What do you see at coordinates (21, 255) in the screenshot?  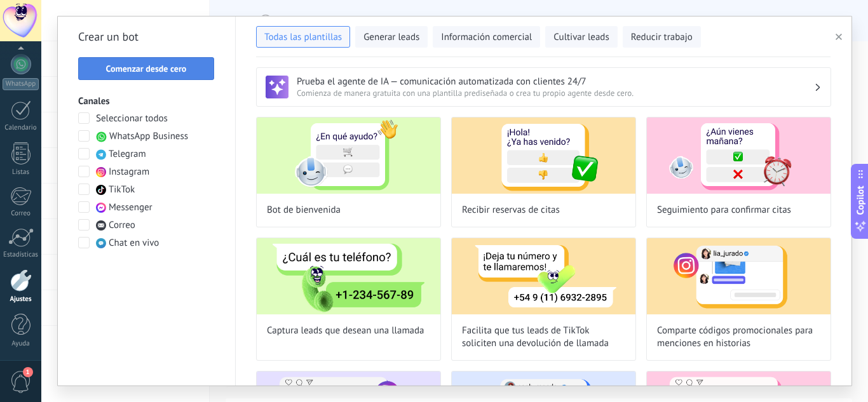 I see `div: Estadísticas` at bounding box center [21, 255].